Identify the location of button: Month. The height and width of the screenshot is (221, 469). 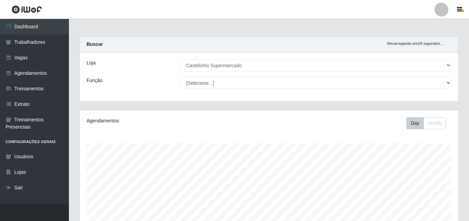
(435, 123).